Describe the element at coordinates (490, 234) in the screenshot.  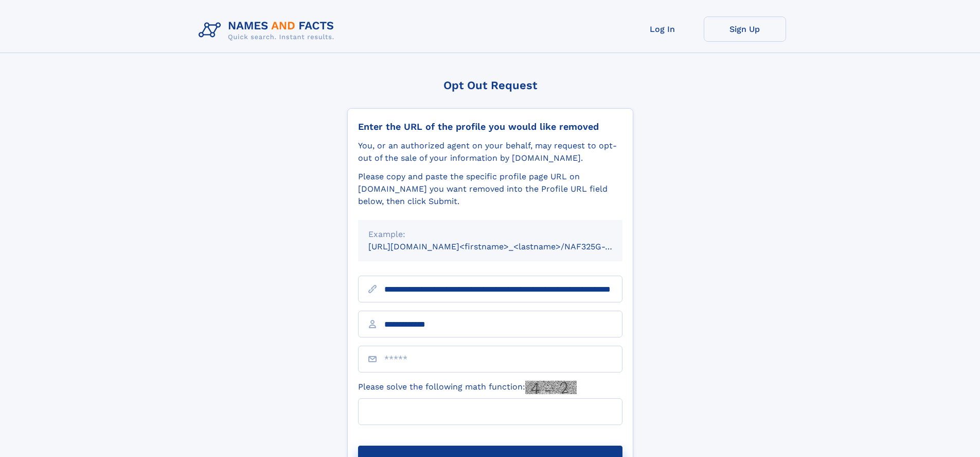
I see `div: Example:` at that location.